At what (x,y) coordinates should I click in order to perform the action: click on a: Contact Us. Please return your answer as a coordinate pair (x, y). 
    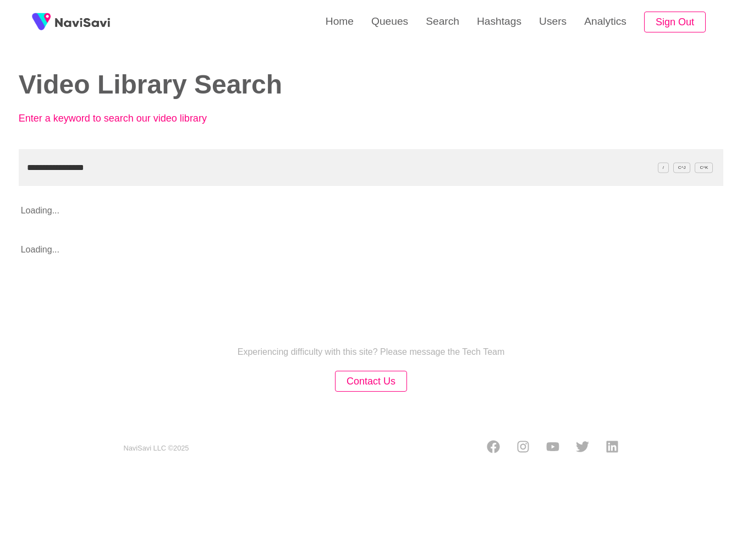
    Looking at the image, I should click on (371, 381).